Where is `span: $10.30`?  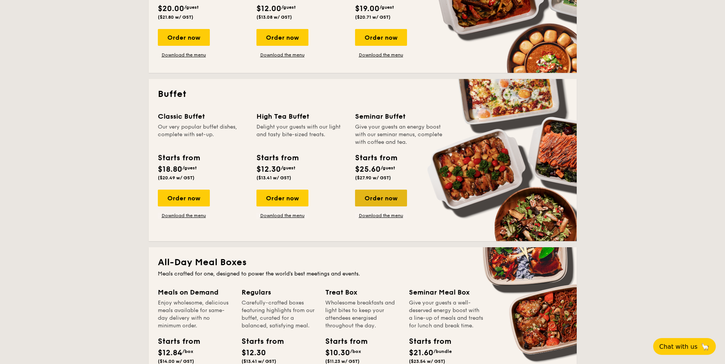
span: $10.30 is located at coordinates (337, 353).